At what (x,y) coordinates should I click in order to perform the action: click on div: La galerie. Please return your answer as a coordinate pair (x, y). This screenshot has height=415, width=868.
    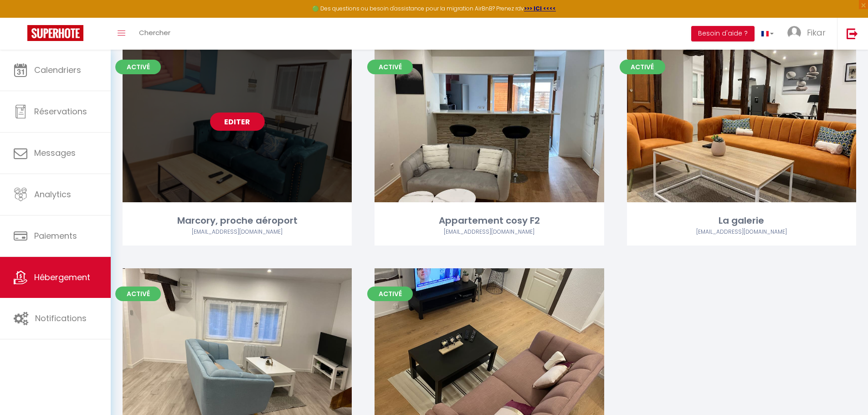
    Looking at the image, I should click on (741, 221).